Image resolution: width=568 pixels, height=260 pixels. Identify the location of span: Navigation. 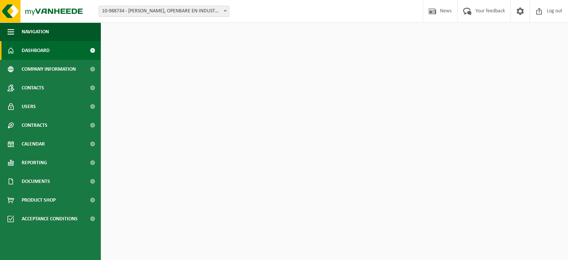
(35, 32).